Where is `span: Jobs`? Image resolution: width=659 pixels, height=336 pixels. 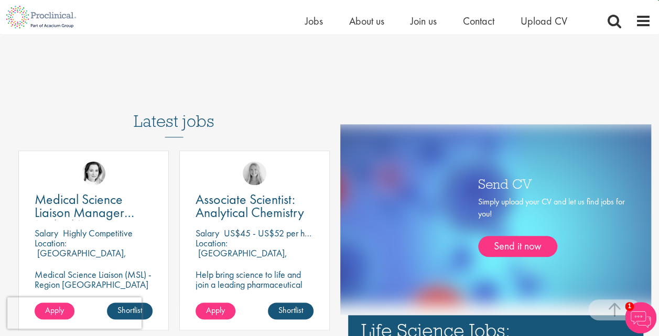 span: Jobs is located at coordinates (314, 21).